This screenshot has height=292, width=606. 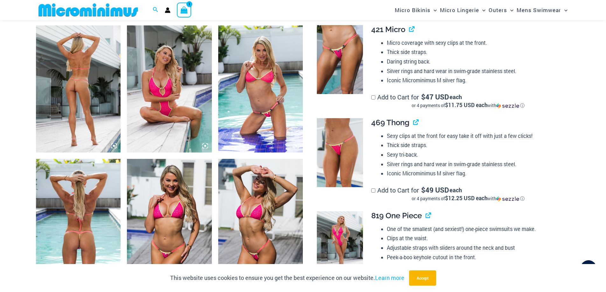 I want to click on span: $12.25 USD each, so click(x=466, y=198).